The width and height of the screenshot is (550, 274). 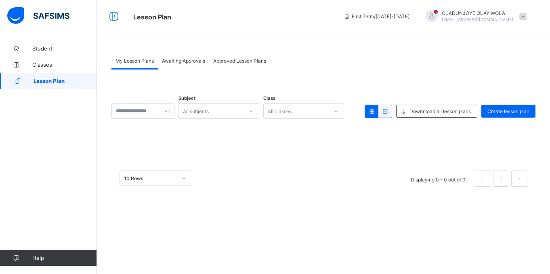 What do you see at coordinates (502, 179) in the screenshot?
I see `li: 0` at bounding box center [502, 179].